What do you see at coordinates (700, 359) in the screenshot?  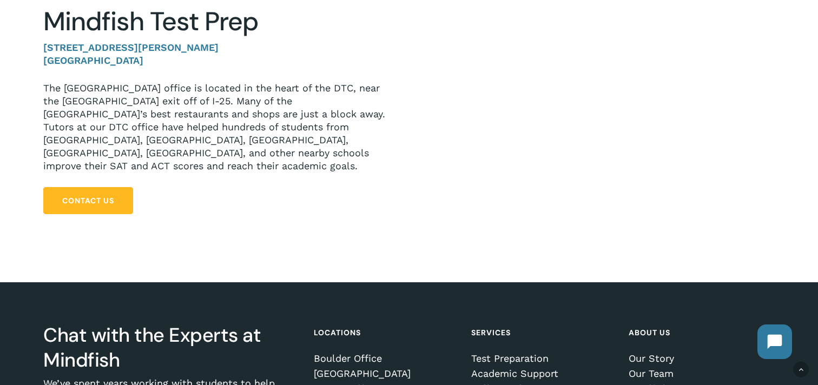 I see `a: Our Story` at bounding box center [700, 359].